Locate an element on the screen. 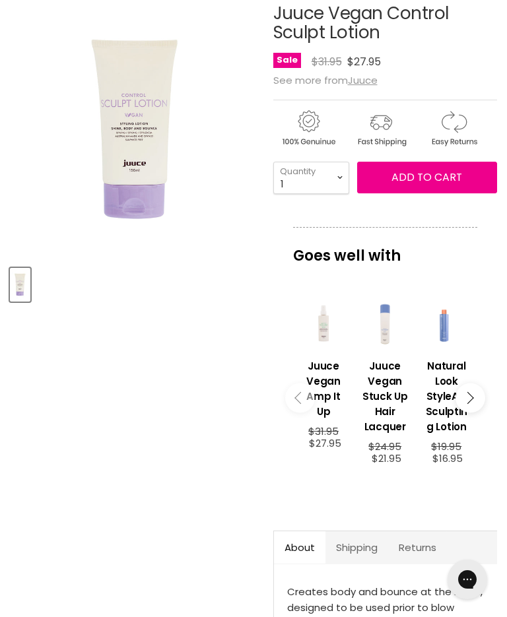 This screenshot has width=507, height=617. a: About is located at coordinates (300, 547).